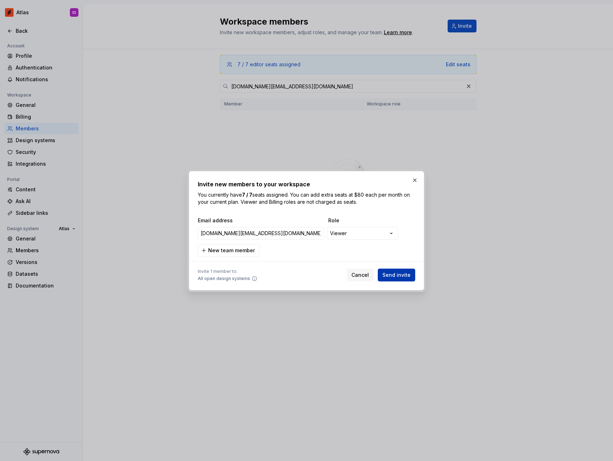 This screenshot has width=613, height=461. What do you see at coordinates (306, 199) in the screenshot?
I see `p: You currently have seats assigned. You can add extra seats at $80 each per month on your current ...` at bounding box center [306, 199].